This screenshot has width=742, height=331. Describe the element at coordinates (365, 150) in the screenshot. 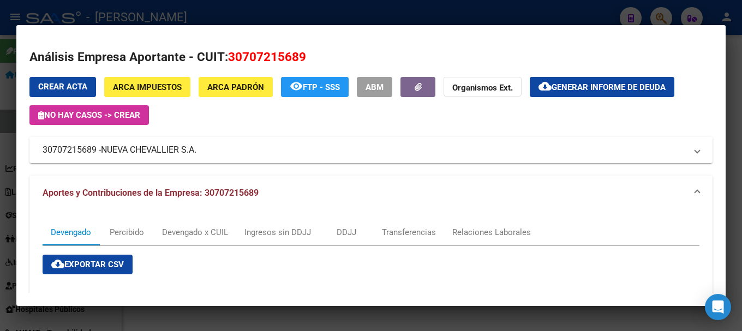

I see `mat-panel-title: 30707215689 -` at that location.